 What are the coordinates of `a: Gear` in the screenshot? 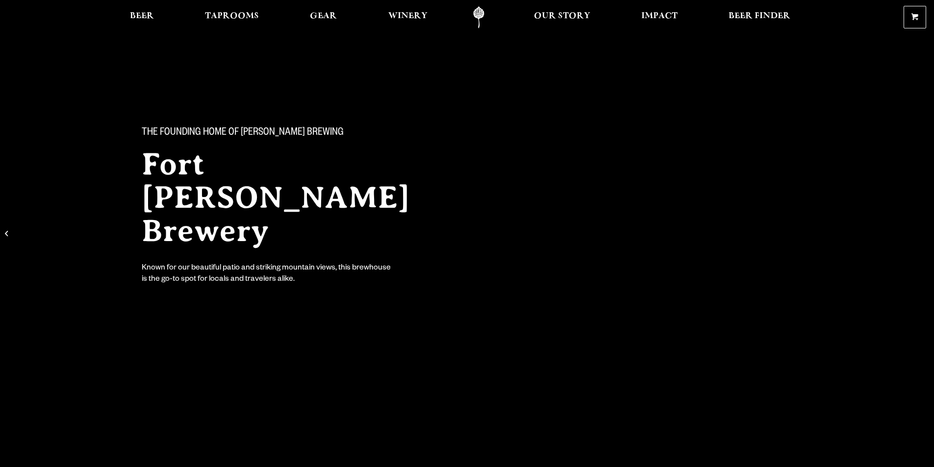 It's located at (323, 17).